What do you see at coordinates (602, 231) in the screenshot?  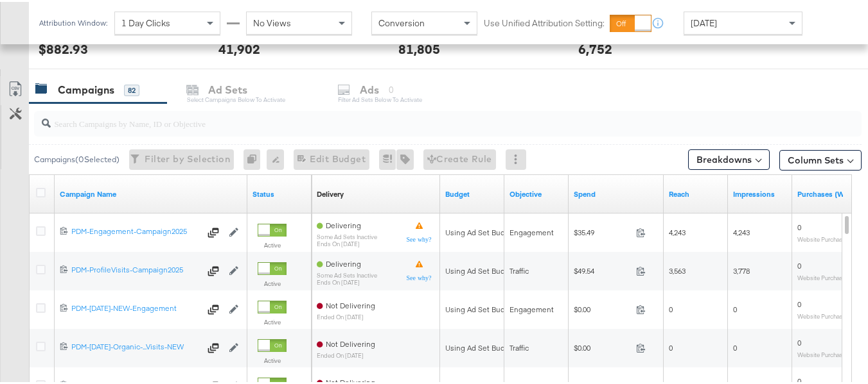 I see `span: $35.49` at bounding box center [602, 231].